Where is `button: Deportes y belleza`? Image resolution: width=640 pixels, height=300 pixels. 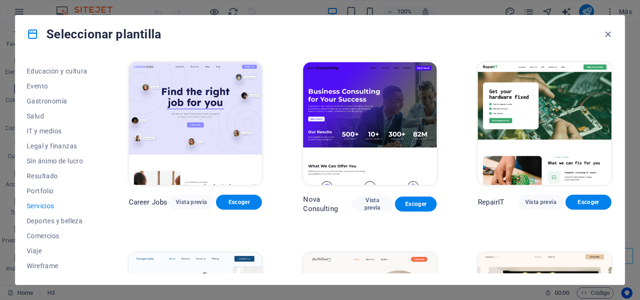 button: Deportes y belleza is located at coordinates (57, 221).